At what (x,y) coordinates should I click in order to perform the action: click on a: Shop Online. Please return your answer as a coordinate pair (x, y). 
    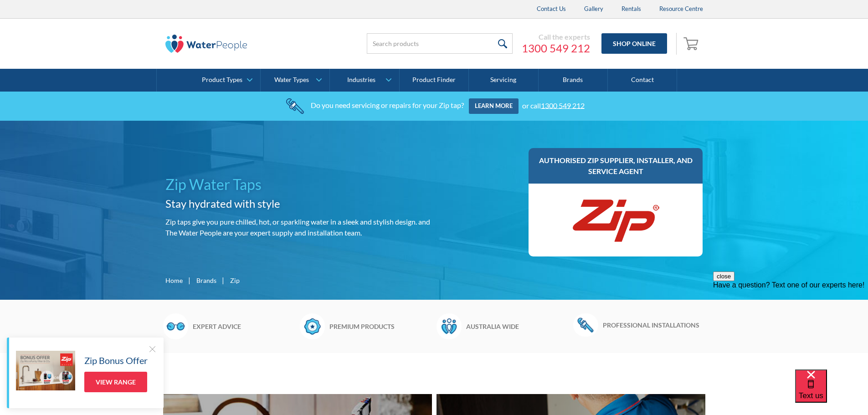
    Looking at the image, I should click on (634, 43).